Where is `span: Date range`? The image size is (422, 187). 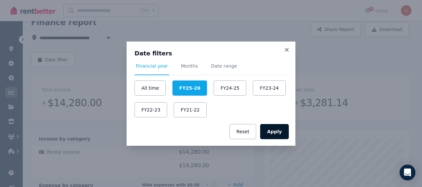 span: Date range is located at coordinates (224, 66).